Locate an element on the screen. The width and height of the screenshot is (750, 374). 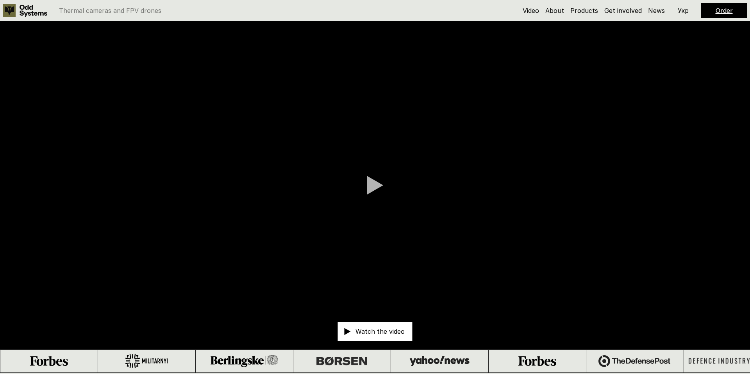
a: News is located at coordinates (656, 11).